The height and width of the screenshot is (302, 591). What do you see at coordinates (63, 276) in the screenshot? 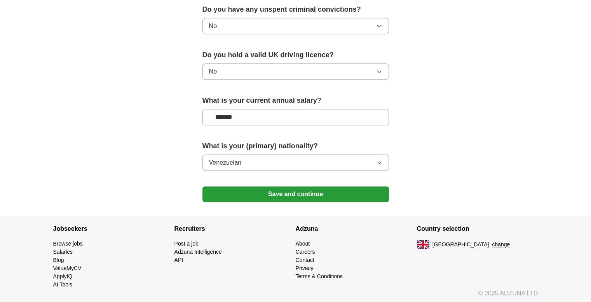
I see `a: ApplyIQ` at bounding box center [63, 276].